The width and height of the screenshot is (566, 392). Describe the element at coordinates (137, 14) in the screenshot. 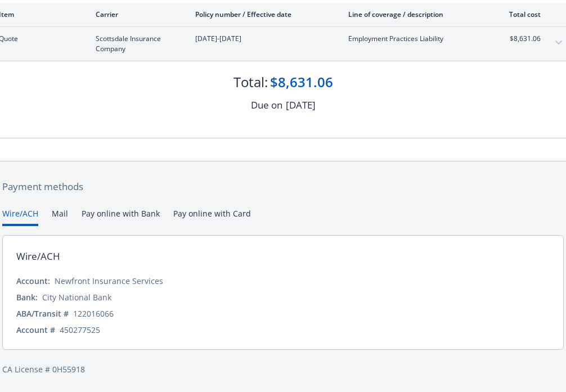

I see `div: Carrier` at that location.